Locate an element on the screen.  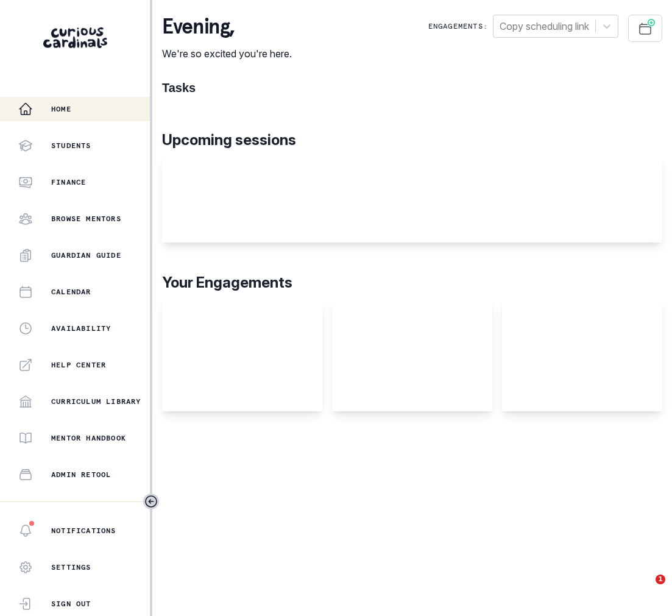
p: Upcoming sessions is located at coordinates (412, 140).